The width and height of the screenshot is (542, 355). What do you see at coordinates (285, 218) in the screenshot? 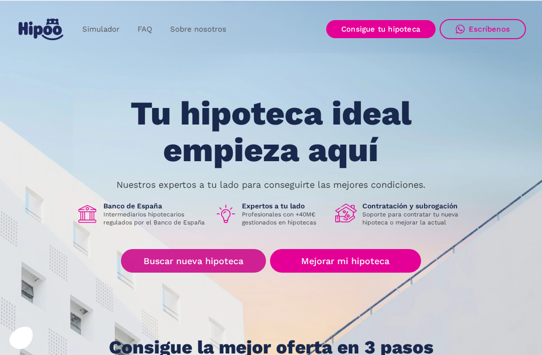
I see `p: Profesionales con +40M€ gestionados en hipotecas` at bounding box center [285, 218].